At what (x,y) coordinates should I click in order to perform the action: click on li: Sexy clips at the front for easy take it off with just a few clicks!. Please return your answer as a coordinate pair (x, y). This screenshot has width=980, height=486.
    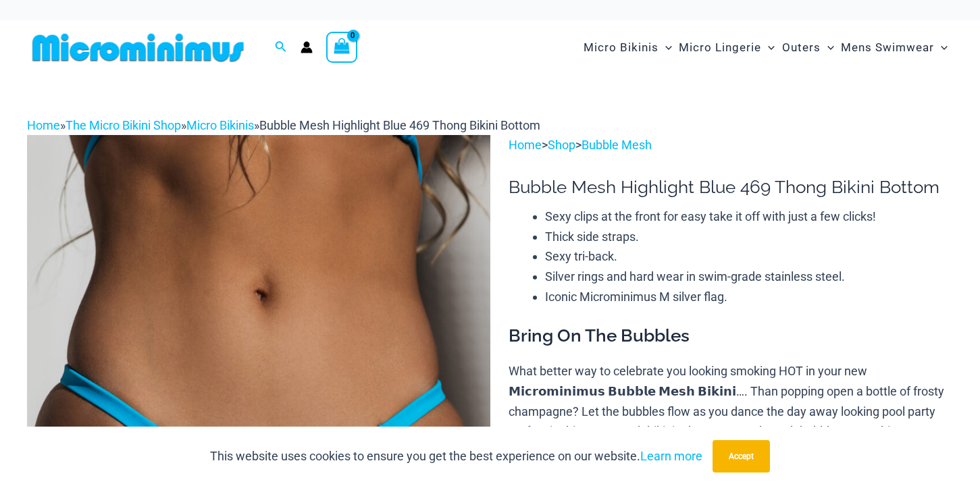
    Looking at the image, I should click on (749, 216).